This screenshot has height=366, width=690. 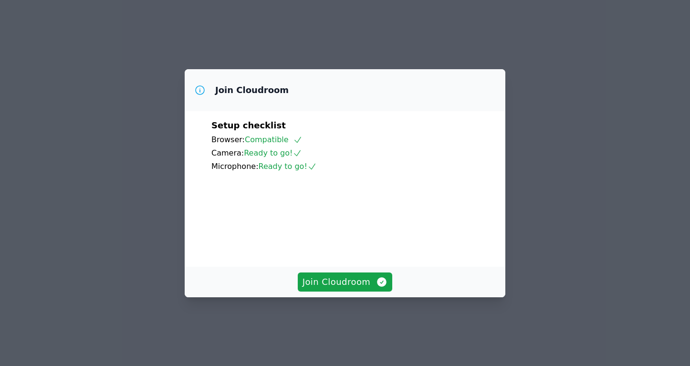 I want to click on span: Browser:, so click(x=228, y=139).